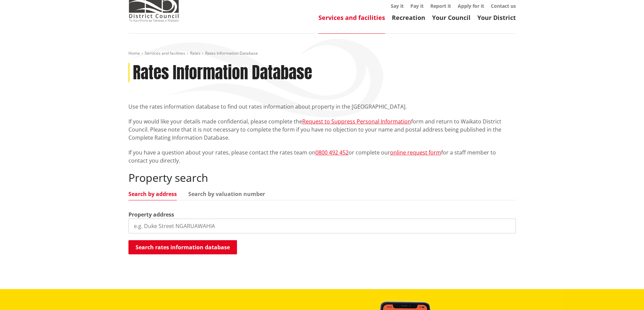 This screenshot has width=644, height=310. I want to click on a: Your Council, so click(451, 17).